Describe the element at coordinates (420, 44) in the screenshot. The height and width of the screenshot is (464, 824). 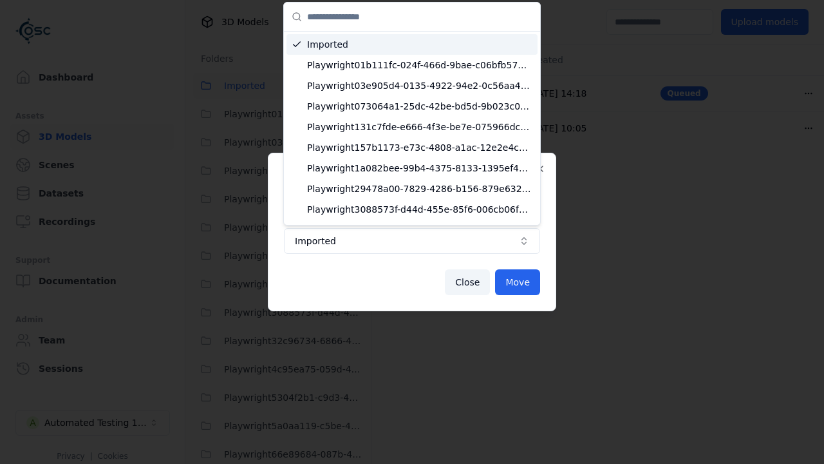
I see `span: Imported` at that location.